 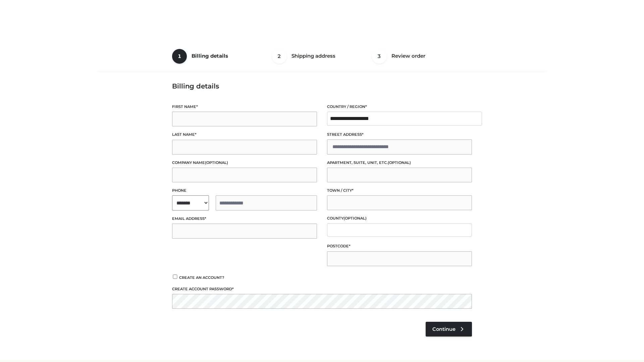 What do you see at coordinates (379, 57) in the screenshot?
I see `span: 3` at bounding box center [379, 57].